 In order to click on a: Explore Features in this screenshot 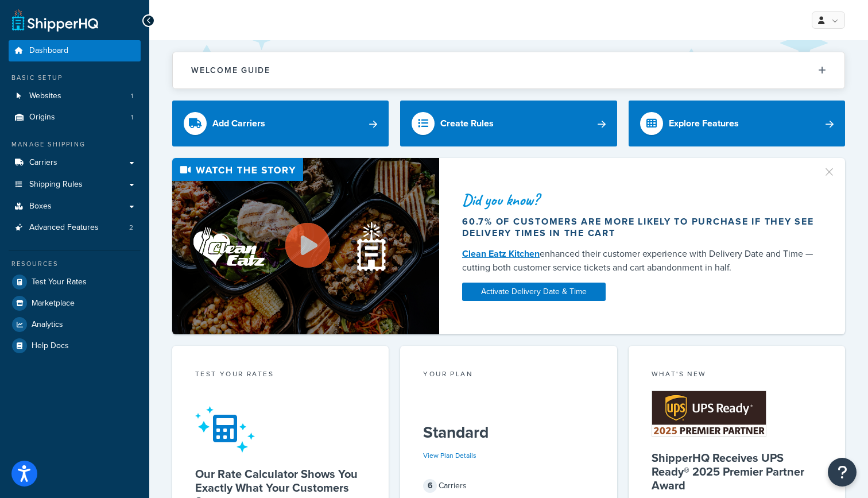, I will do `click(737, 123)`.